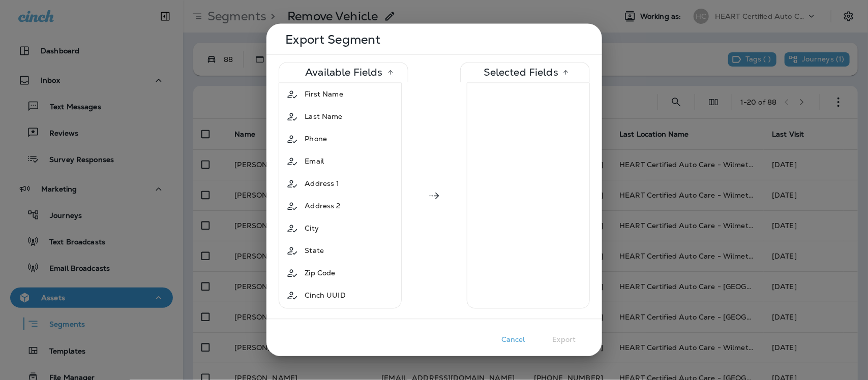 This screenshot has width=868, height=380. Describe the element at coordinates (344, 73) in the screenshot. I see `p: Available Fields` at that location.